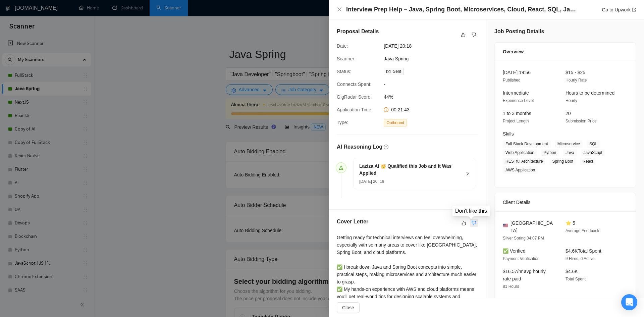 The image size is (644, 317). Describe the element at coordinates (340, 10) in the screenshot. I see `span: close` at that location.